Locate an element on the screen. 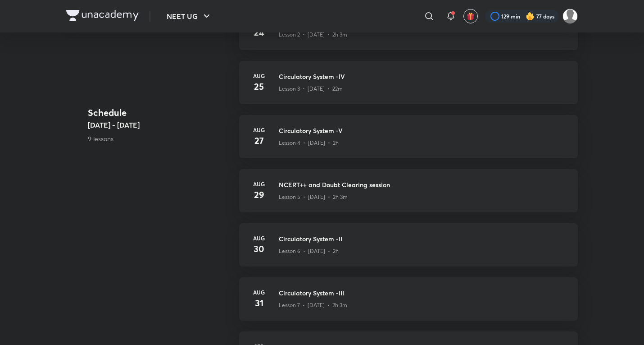 This screenshot has height=345, width=644. img: streak is located at coordinates (531, 17).